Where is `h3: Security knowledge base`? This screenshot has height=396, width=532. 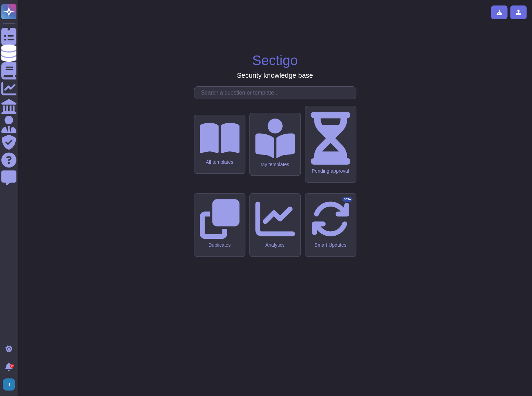
h3: Security knowledge base is located at coordinates (275, 75).